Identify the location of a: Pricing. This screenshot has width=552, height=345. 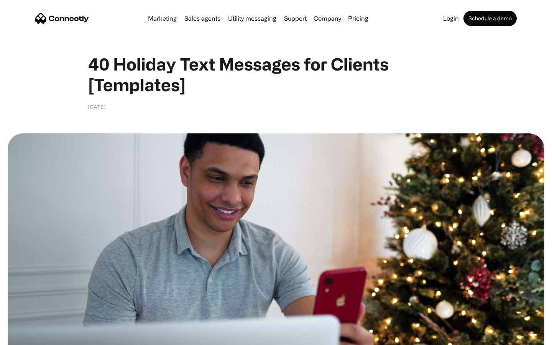
(358, 18).